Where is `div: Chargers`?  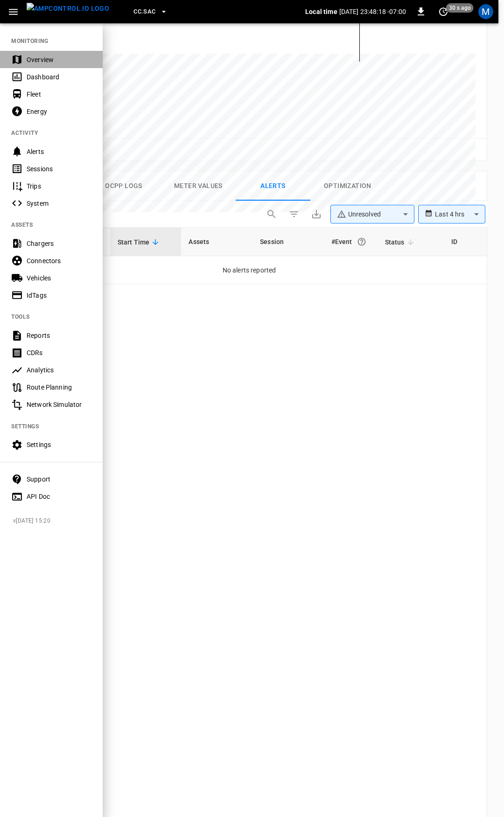
div: Chargers is located at coordinates (58, 244).